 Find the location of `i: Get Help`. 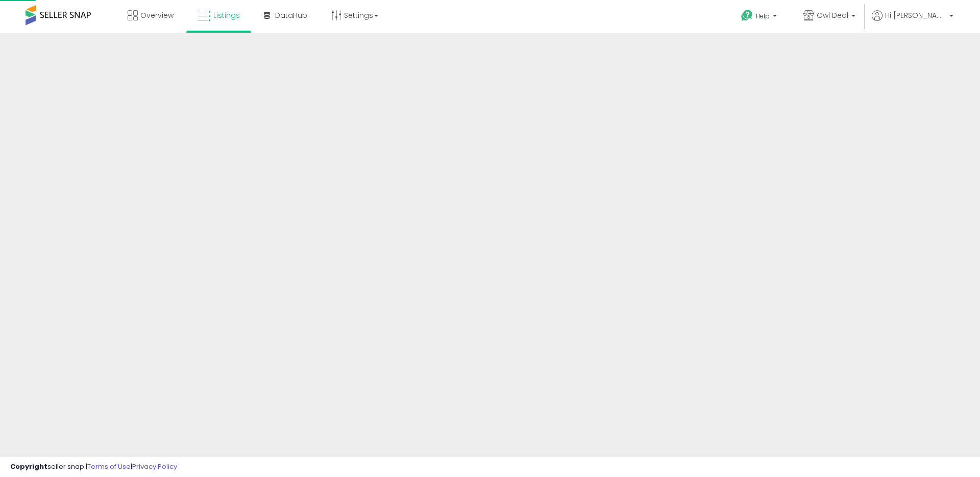

i: Get Help is located at coordinates (747, 15).